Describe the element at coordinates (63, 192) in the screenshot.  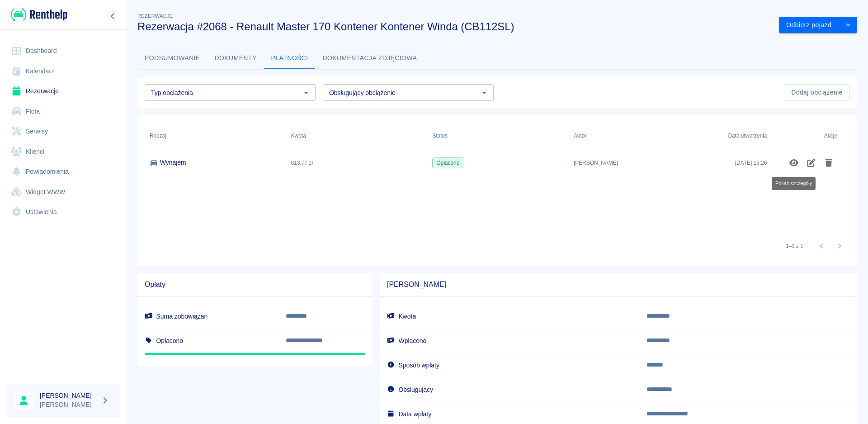
I see `a: Widget WWW` at that location.